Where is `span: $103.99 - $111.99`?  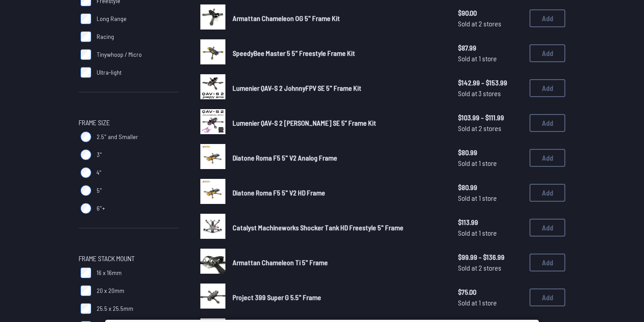
span: $103.99 - $111.99 is located at coordinates (490, 117).